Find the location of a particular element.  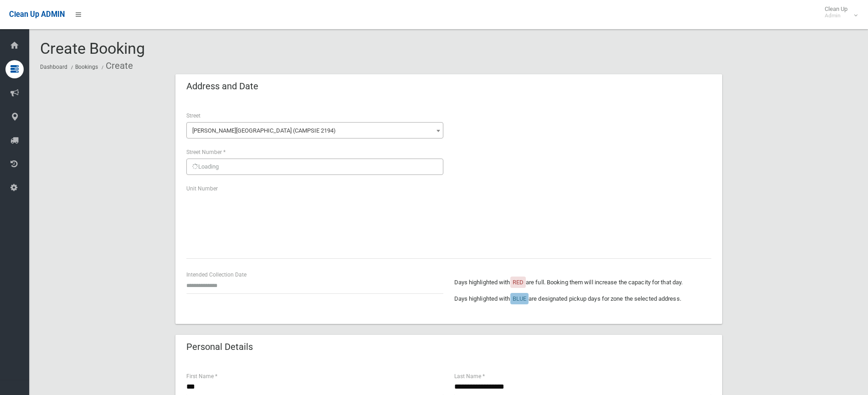

p: Days highlighted with are designated pickup days for zone the selected address. is located at coordinates (583, 299).